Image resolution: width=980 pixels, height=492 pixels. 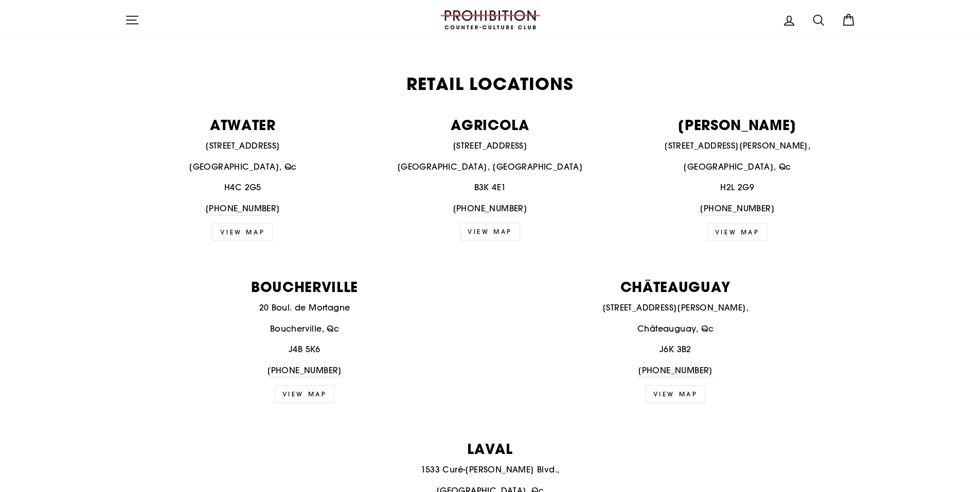 What do you see at coordinates (305, 349) in the screenshot?
I see `p: J4B 5K6` at bounding box center [305, 349].